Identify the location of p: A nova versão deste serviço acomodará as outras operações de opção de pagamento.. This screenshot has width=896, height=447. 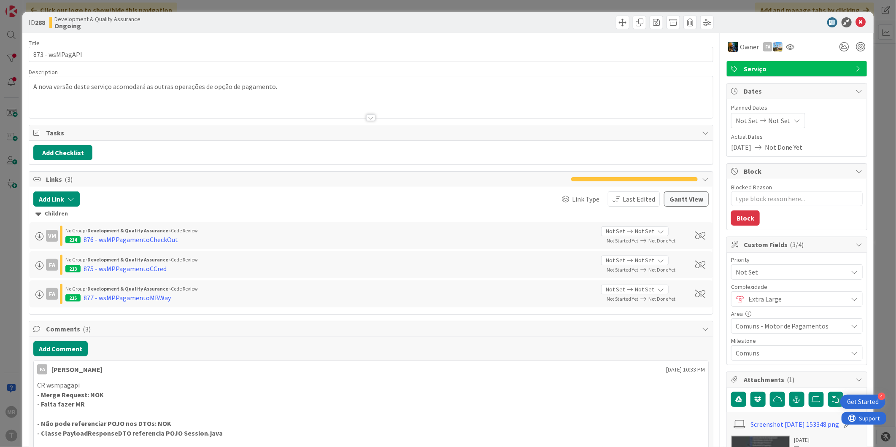
(371, 86).